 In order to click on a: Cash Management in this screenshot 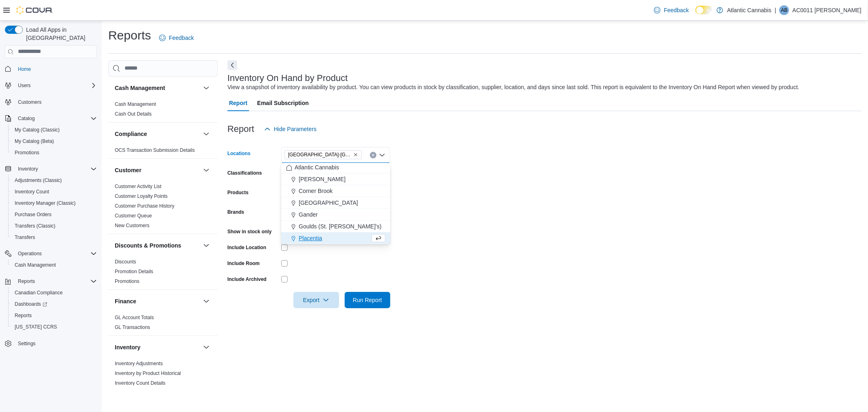, I will do `click(135, 104)`.